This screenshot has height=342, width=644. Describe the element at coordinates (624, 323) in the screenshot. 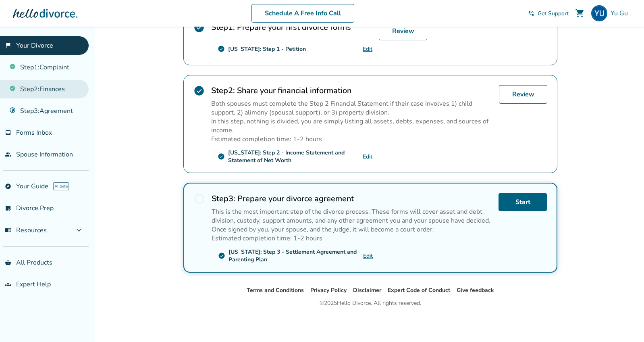

I see `div: 聊天小组件` at that location.